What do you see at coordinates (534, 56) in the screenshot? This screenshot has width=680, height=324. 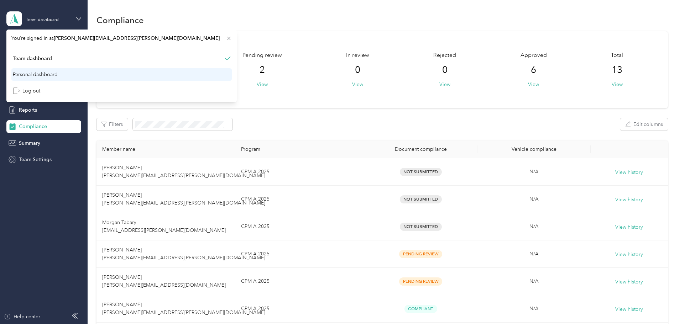 I see `span: Approved` at bounding box center [534, 56].